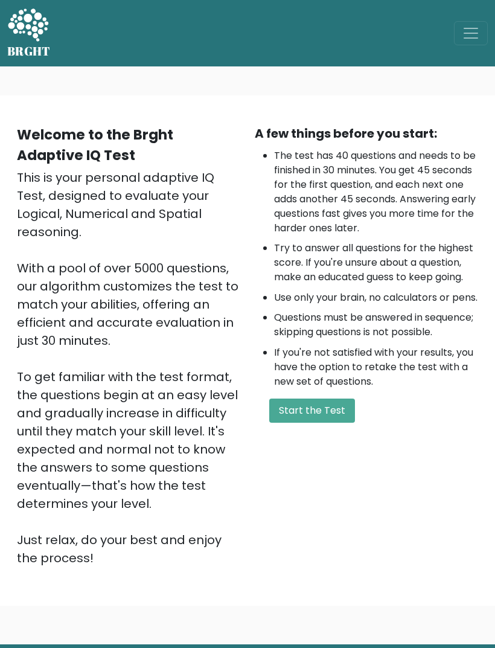  Describe the element at coordinates (376, 367) in the screenshot. I see `li: If you're not satisfied with your results, you have the option to retake the test with a new set ...` at that location.